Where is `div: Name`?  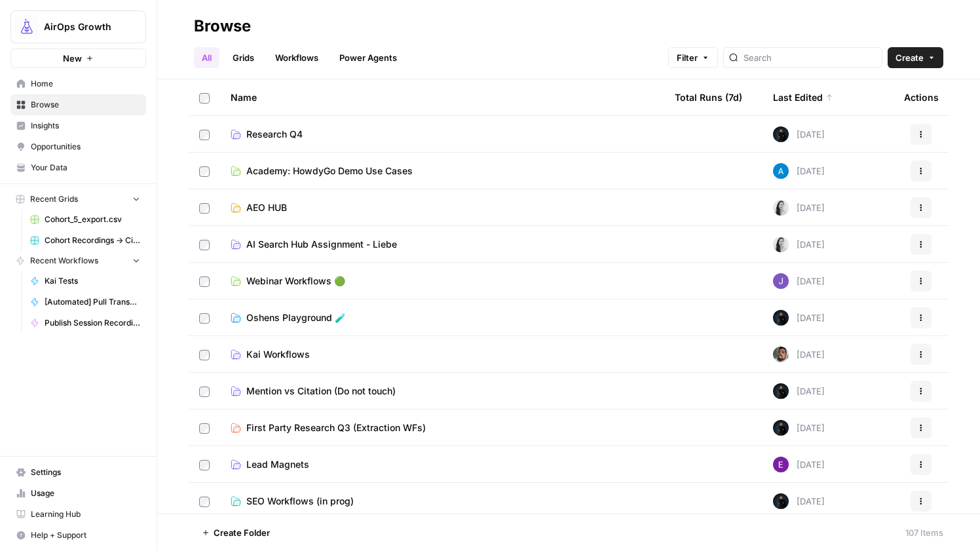
div: Name is located at coordinates (442, 97).